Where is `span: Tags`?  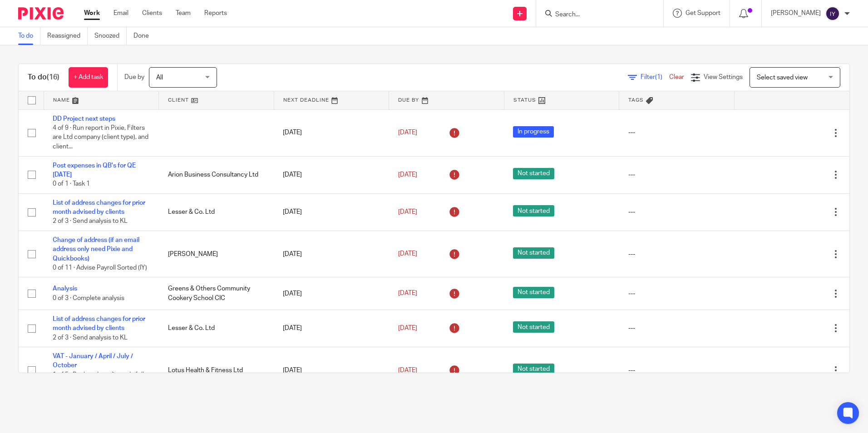
span: Tags is located at coordinates (636, 100).